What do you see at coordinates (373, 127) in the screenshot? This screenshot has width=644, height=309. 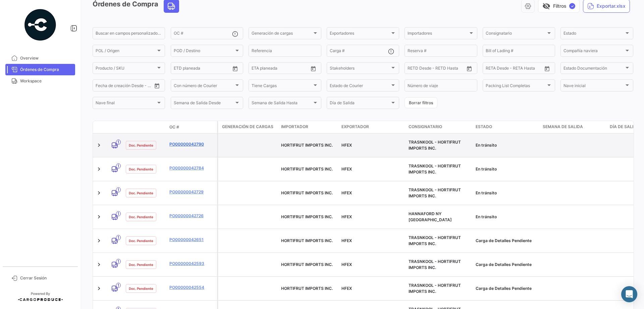 I see `datatable-header-cell: Exportador` at bounding box center [373, 127].